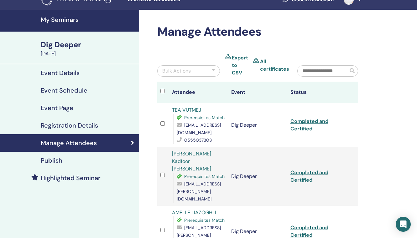  Describe the element at coordinates (51, 161) in the screenshot. I see `h4: Publish` at that location.